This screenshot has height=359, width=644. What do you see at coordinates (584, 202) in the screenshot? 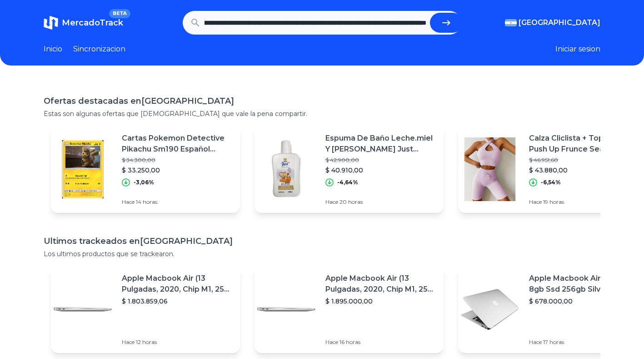
I see `p: Hace 19 horas` at bounding box center [584, 202].